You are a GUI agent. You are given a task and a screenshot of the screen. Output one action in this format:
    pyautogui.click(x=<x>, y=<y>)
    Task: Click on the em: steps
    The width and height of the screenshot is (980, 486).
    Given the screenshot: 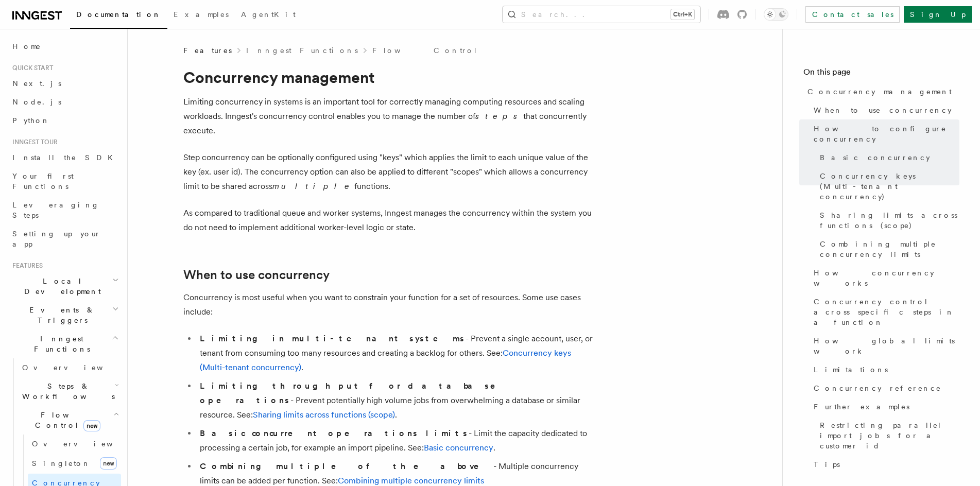 What is the action you would take?
    pyautogui.click(x=499, y=116)
    